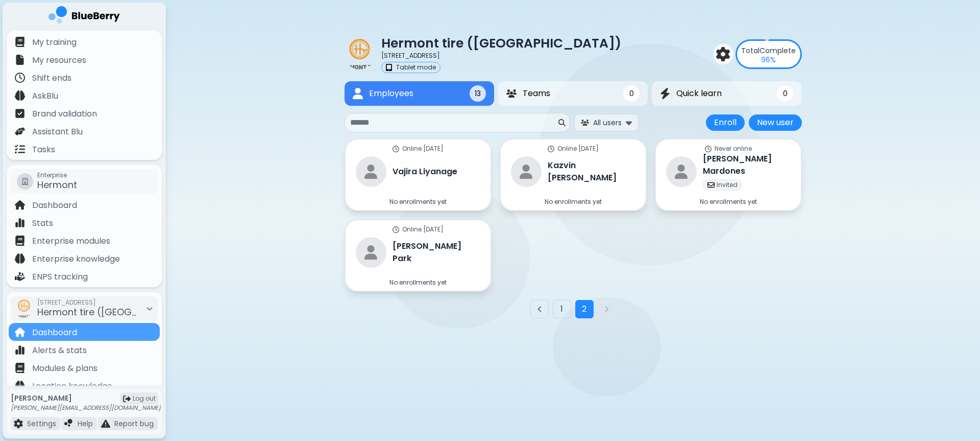 This screenshot has height=441, width=980. Describe the element at coordinates (629, 122) in the screenshot. I see `img: expand` at that location.